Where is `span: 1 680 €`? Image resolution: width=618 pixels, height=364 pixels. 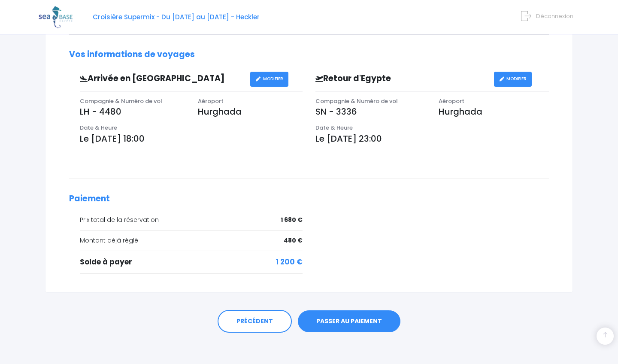
span: 1 680 € is located at coordinates (291, 220).